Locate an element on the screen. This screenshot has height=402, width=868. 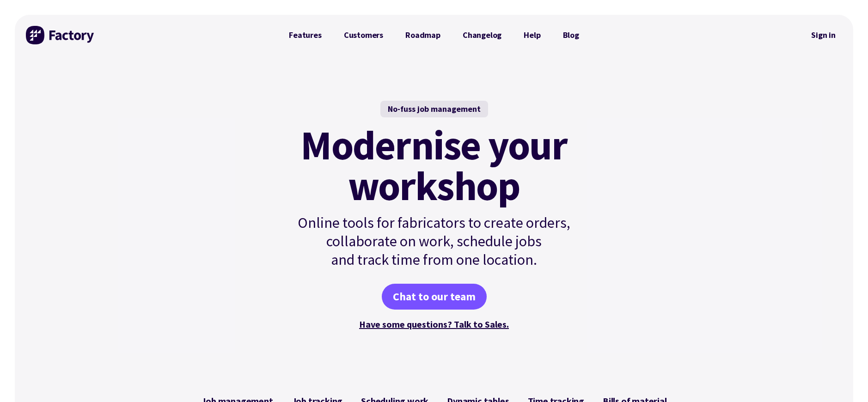
a: Blog is located at coordinates (571, 36).